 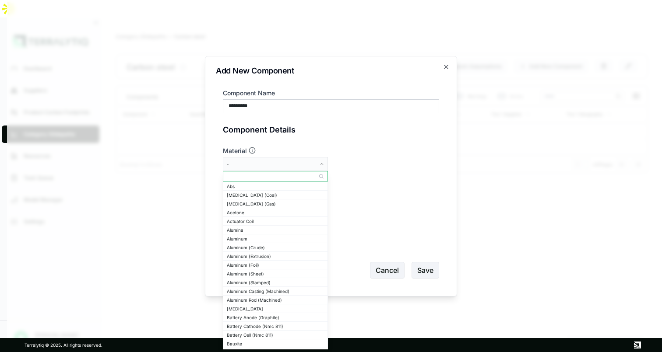 I want to click on div: Actuator Coil, so click(x=275, y=222).